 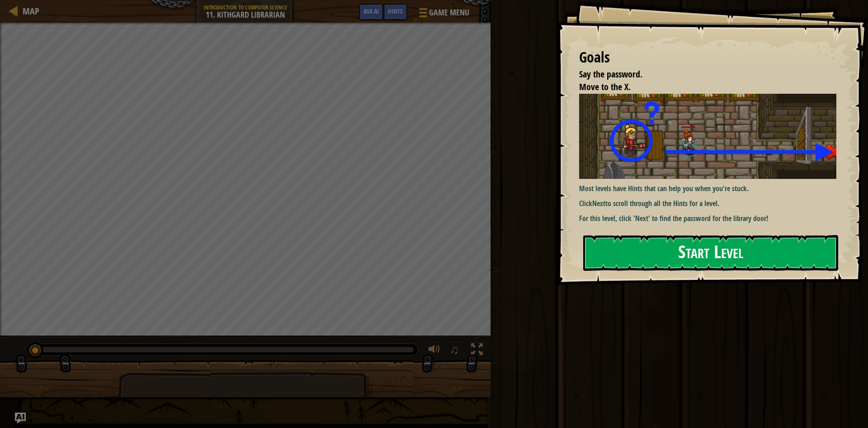 I want to click on span: Move to the X., so click(x=605, y=87).